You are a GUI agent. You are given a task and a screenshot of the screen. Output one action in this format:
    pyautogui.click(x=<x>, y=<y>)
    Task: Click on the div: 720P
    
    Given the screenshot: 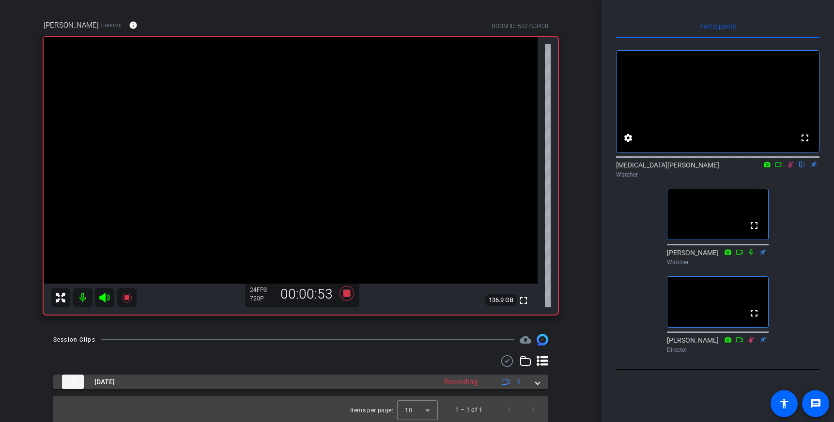 What is the action you would take?
    pyautogui.click(x=262, y=299)
    